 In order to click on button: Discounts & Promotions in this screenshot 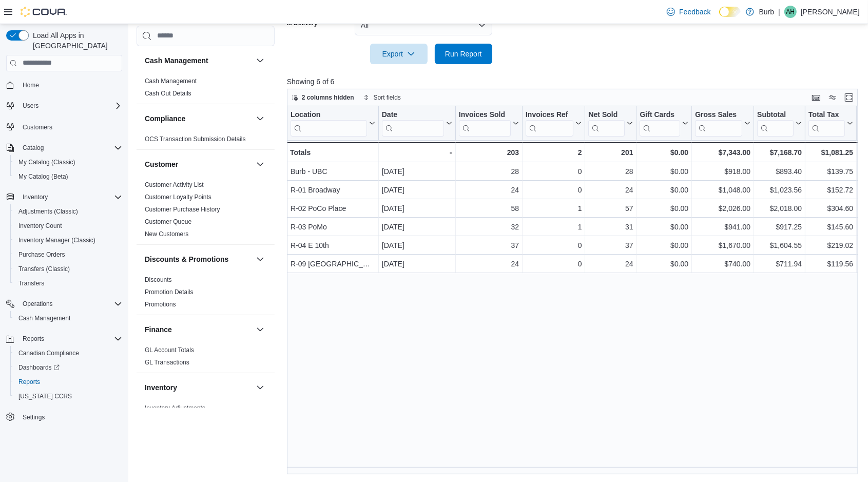, I will do `click(198, 259)`.